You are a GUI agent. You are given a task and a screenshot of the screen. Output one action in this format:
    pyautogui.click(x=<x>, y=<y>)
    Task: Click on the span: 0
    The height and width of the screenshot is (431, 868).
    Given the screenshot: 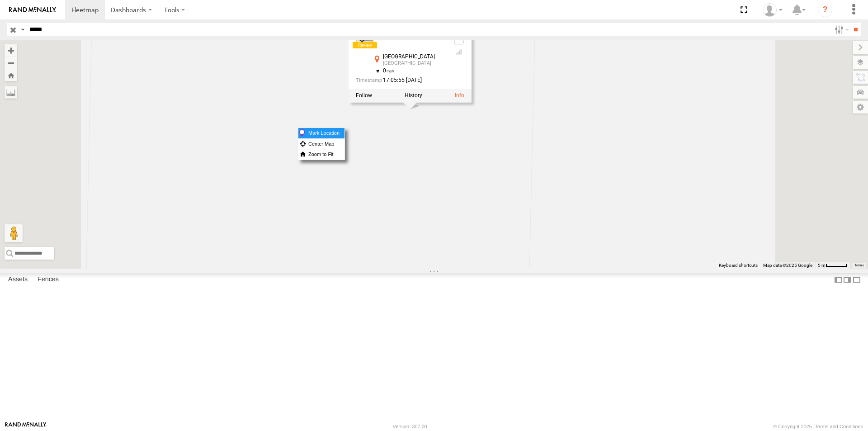 What is the action you would take?
    pyautogui.click(x=388, y=71)
    